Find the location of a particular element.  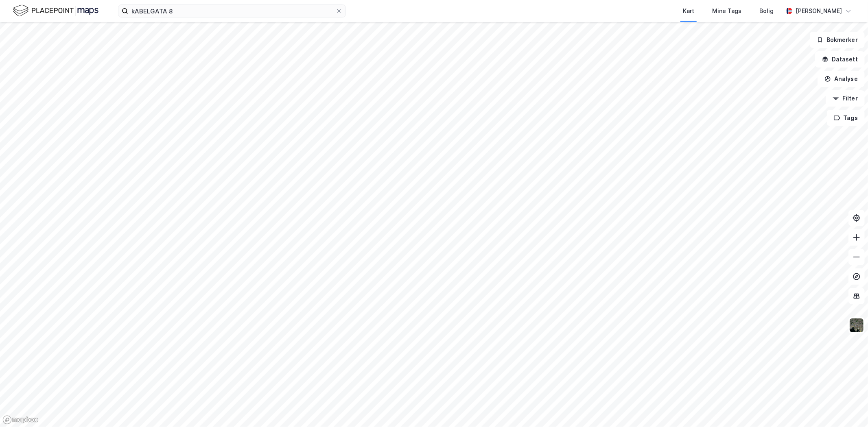

img: 9k= is located at coordinates (857, 325).